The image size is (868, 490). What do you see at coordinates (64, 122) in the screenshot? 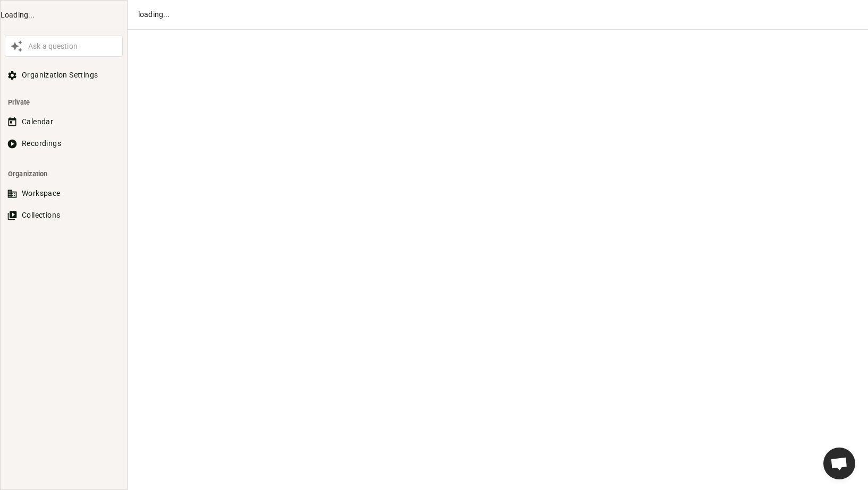
I see `a: Calendar` at bounding box center [64, 122].